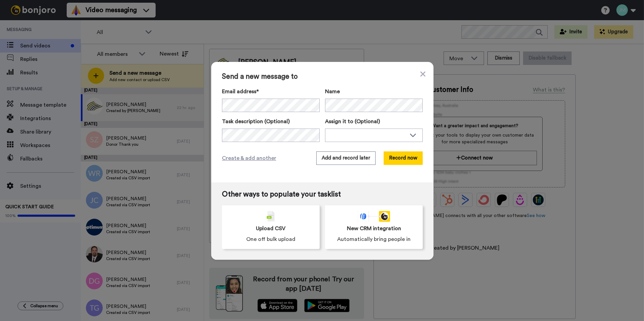  I want to click on span: Create & add another, so click(249, 158).